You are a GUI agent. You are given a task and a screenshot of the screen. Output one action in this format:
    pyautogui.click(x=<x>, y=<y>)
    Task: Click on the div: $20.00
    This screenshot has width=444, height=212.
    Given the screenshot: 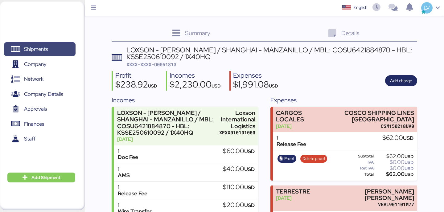 What is the action you would take?
    pyautogui.click(x=239, y=205)
    